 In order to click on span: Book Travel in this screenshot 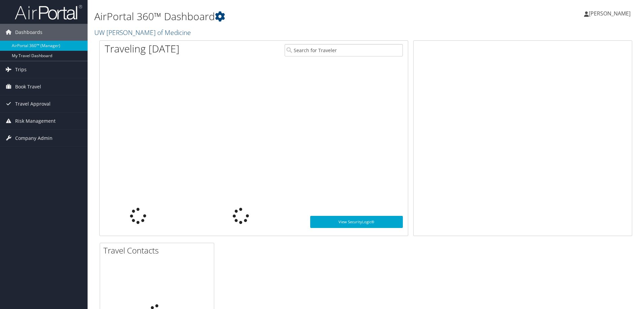, I will do `click(28, 87)`.